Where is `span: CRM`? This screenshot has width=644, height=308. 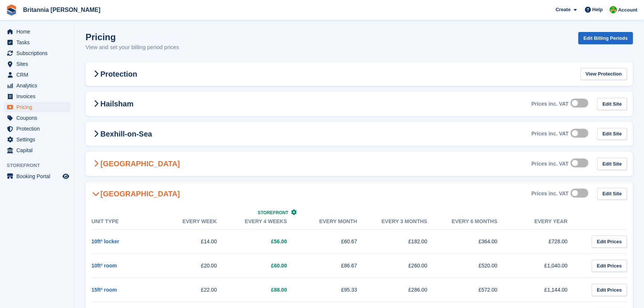
span: CRM is located at coordinates (39, 75).